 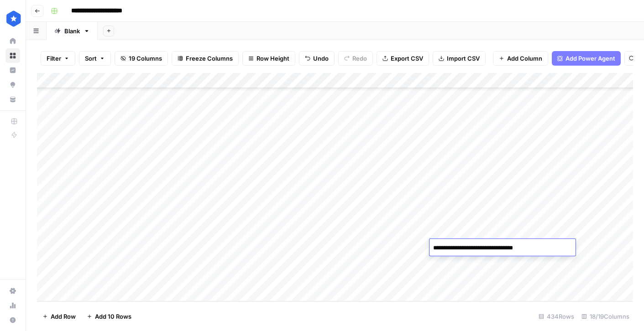 I want to click on div: 434 Rows, so click(x=556, y=317).